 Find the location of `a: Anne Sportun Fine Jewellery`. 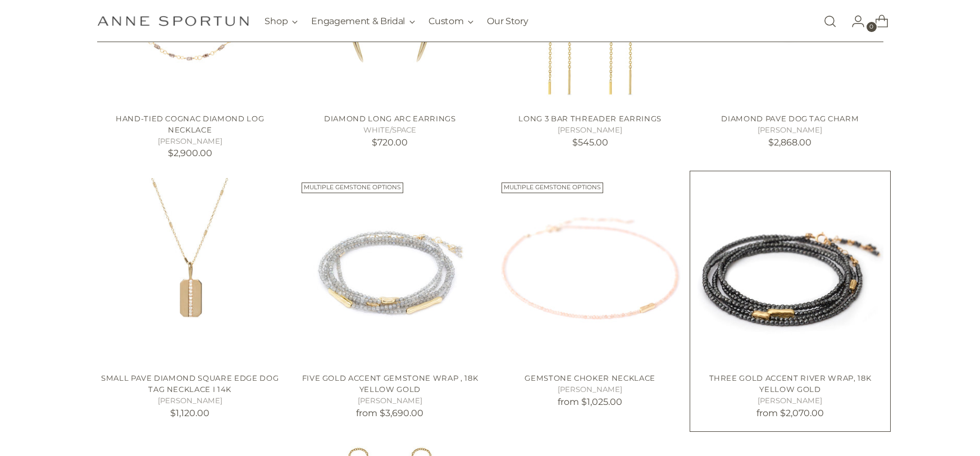

a: Anne Sportun Fine Jewellery is located at coordinates (173, 21).